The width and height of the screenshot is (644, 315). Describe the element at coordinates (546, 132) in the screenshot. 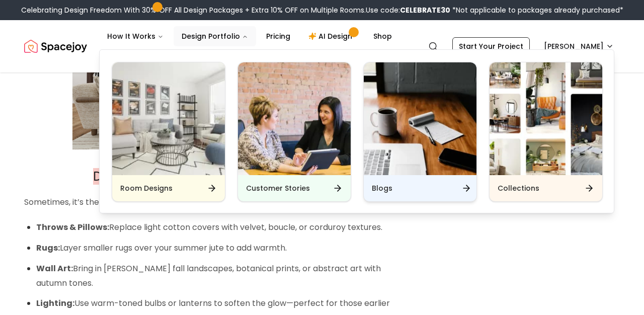

I see `a: CollectionsCollections` at that location.